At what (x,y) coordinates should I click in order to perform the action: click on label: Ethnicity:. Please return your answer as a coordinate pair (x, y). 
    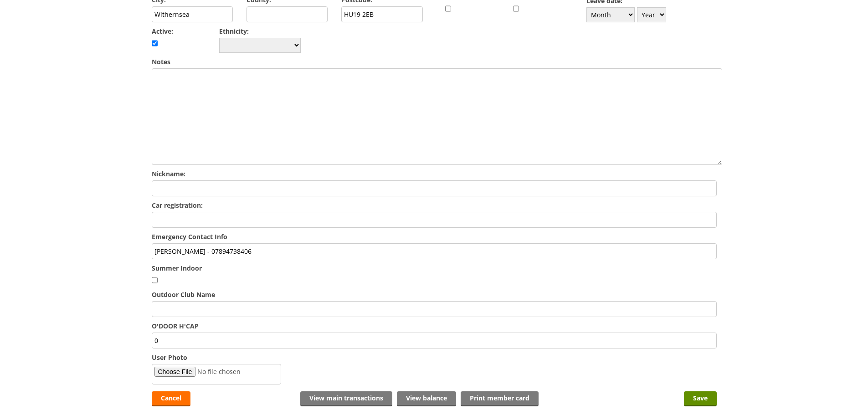
    Looking at the image, I should click on (260, 31).